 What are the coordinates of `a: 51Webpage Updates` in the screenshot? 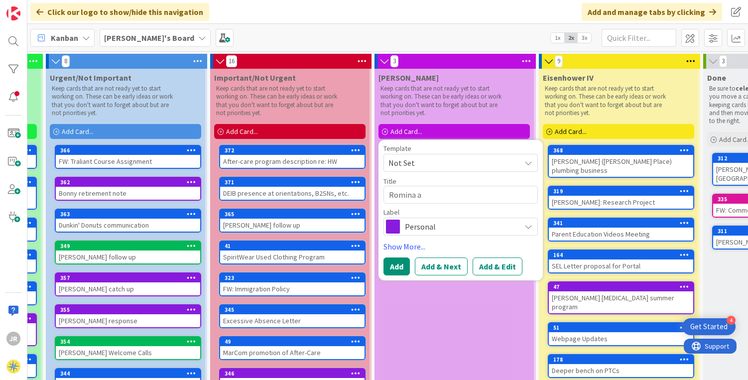 It's located at (621, 334).